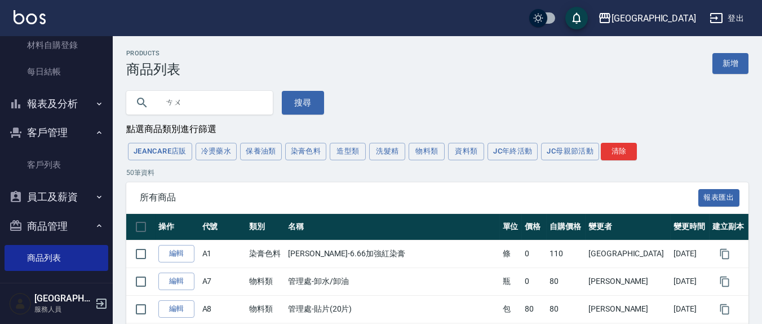 This screenshot has height=324, width=762. What do you see at coordinates (511, 281) in the screenshot?
I see `td: 瓶` at bounding box center [511, 281].